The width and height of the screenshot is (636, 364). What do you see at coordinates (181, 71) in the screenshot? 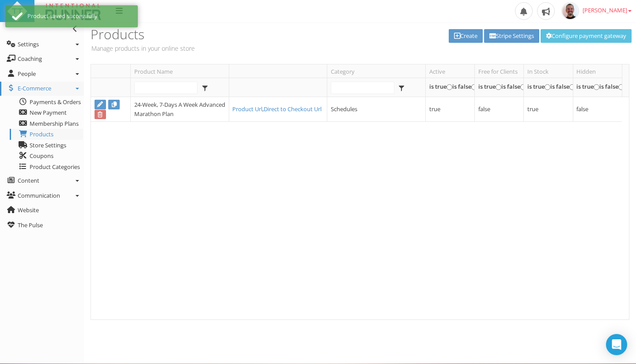
I see `a: Product Name` at bounding box center [181, 71].